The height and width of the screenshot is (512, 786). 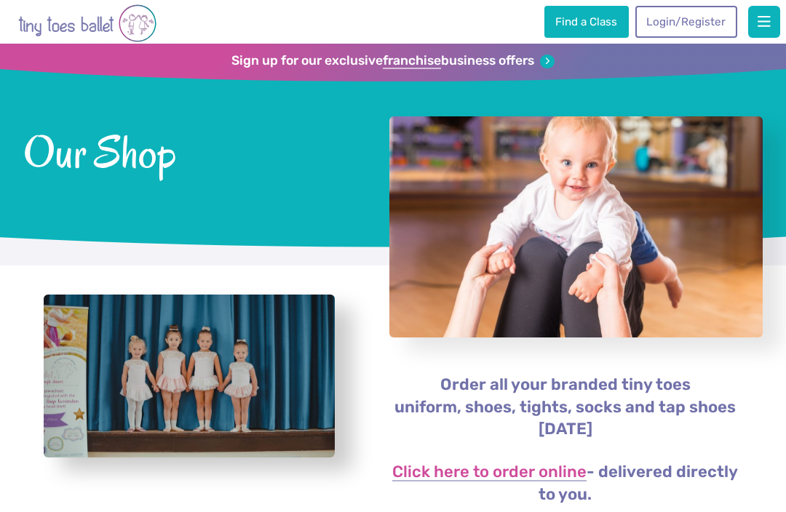 What do you see at coordinates (392, 61) in the screenshot?
I see `a: Sign up for our exclusivefranchisebusiness offers` at bounding box center [392, 61].